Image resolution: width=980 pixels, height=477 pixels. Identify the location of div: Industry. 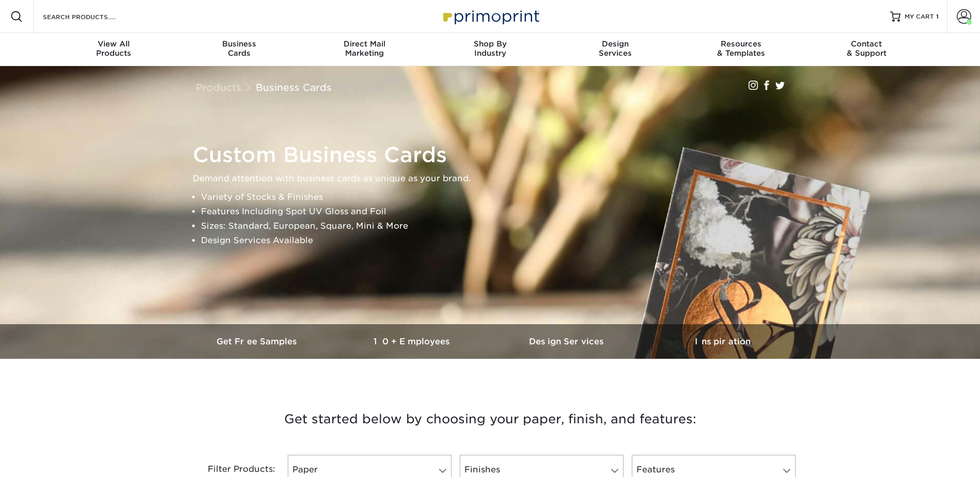
(490, 48).